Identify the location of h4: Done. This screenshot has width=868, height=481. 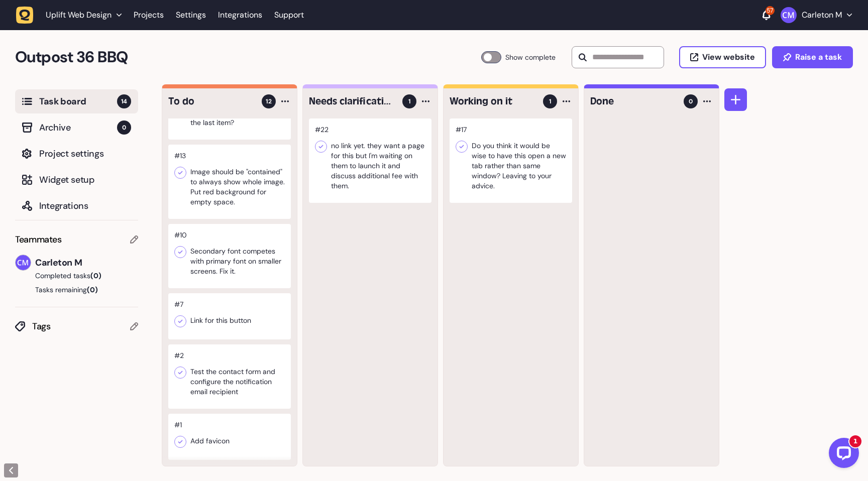
(633, 102).